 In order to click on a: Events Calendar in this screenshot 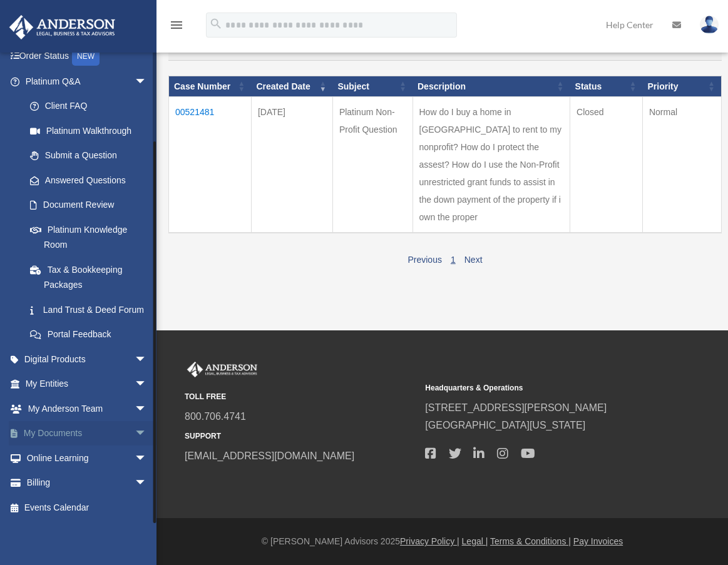, I will do `click(87, 508)`.